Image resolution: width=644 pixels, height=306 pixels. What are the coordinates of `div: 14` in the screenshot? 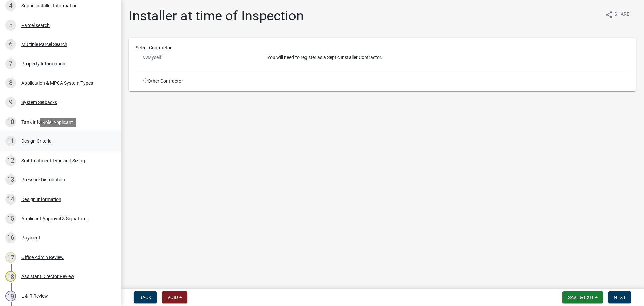 It's located at (11, 199).